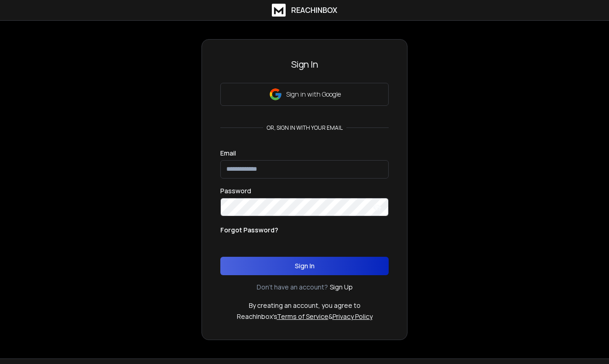 The image size is (609, 364). What do you see at coordinates (304, 94) in the screenshot?
I see `button: Sign in with Google` at bounding box center [304, 94].